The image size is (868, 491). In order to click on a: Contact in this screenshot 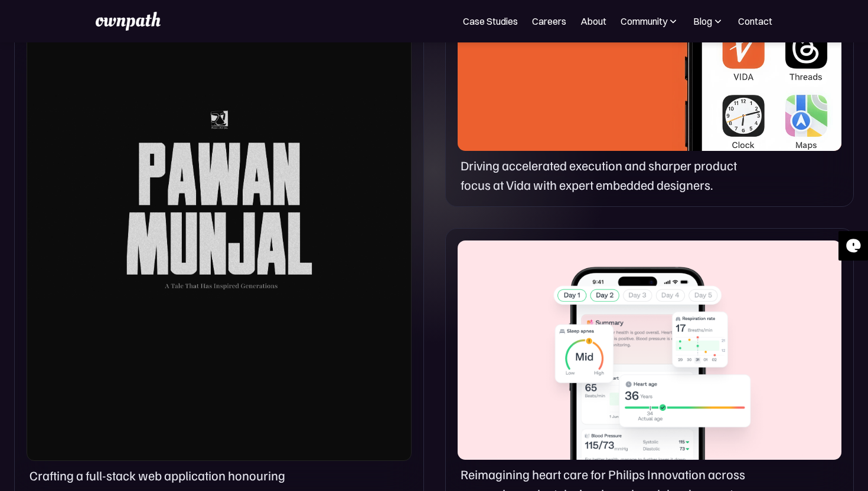, I will do `click(755, 21)`.